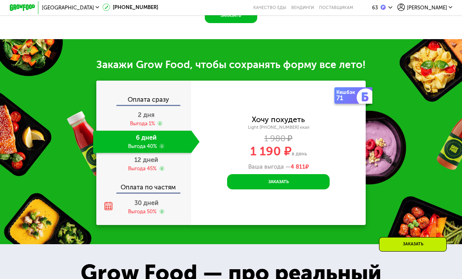 Image resolution: width=462 pixels, height=279 pixels. I want to click on a: Качество еды, so click(270, 7).